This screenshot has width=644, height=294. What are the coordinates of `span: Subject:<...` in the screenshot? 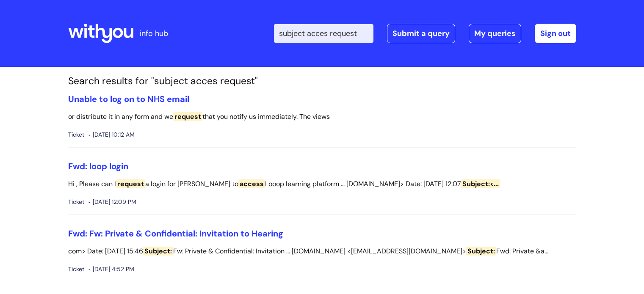 It's located at (481, 183).